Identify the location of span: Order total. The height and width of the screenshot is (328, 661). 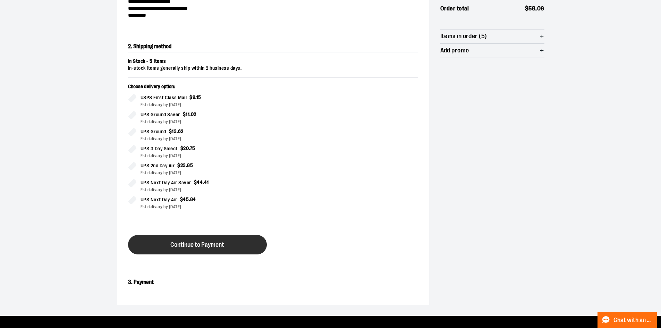
(455, 9).